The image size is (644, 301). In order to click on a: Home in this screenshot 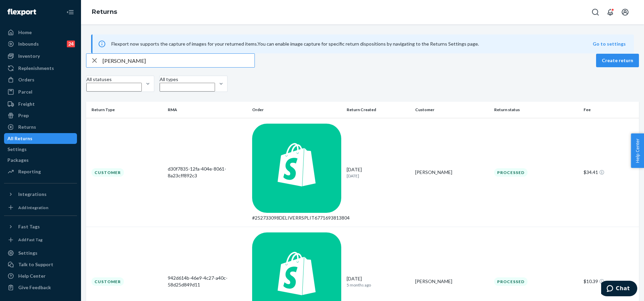, I will do `click(40, 32)`.